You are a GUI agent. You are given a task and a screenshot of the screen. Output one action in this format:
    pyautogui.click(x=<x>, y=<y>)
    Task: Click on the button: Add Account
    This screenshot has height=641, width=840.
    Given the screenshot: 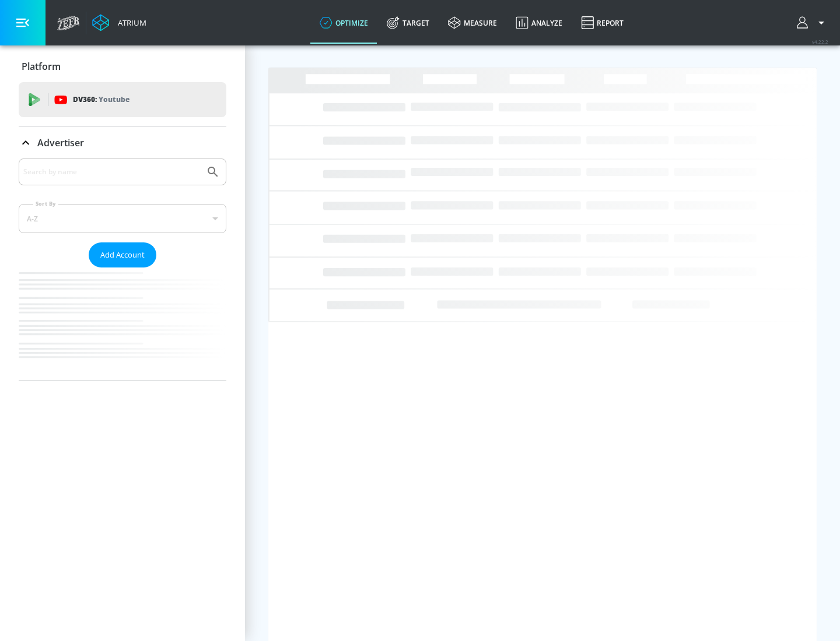 What is the action you would take?
    pyautogui.click(x=123, y=255)
    